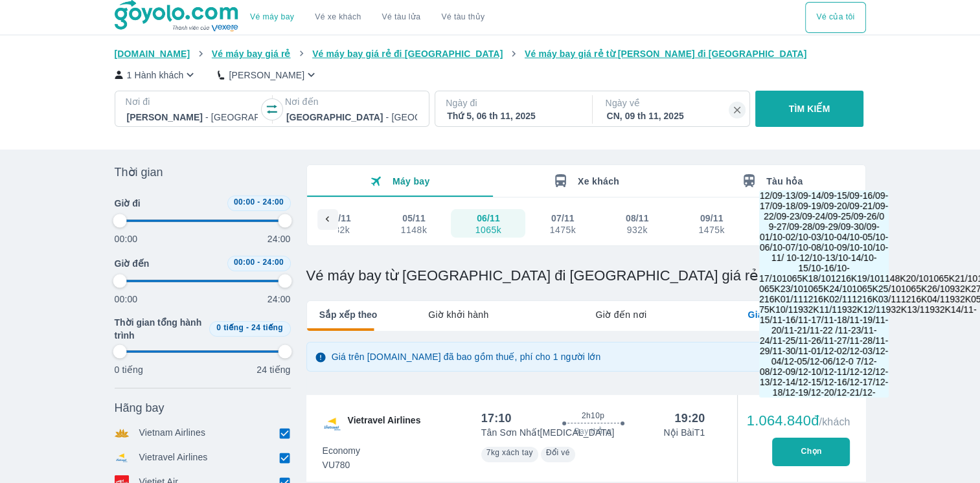  I want to click on span: Giờ đến, so click(132, 264).